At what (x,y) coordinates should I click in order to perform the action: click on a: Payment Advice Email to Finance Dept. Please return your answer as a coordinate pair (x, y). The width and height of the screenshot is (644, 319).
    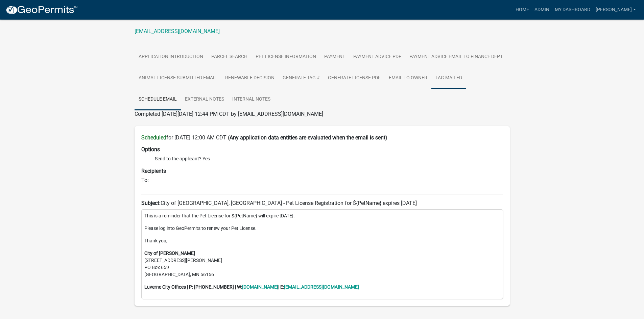
    Looking at the image, I should click on (456, 57).